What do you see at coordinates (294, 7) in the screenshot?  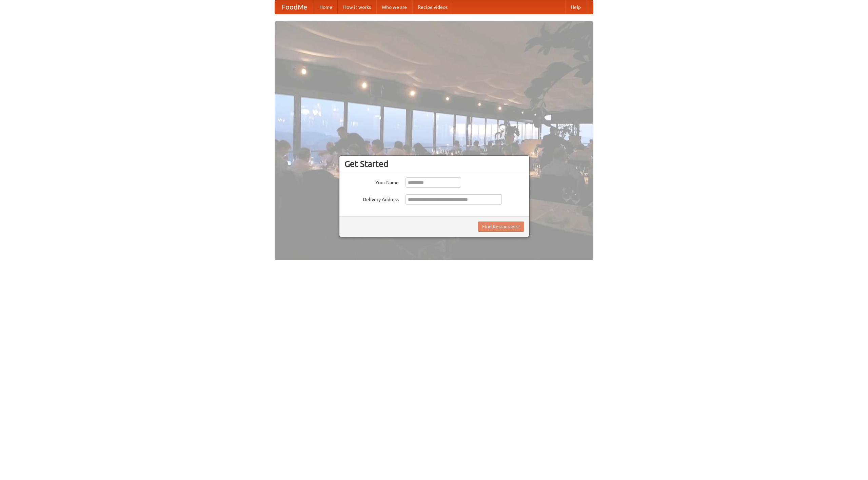 I see `a: FoodMe` at bounding box center [294, 7].